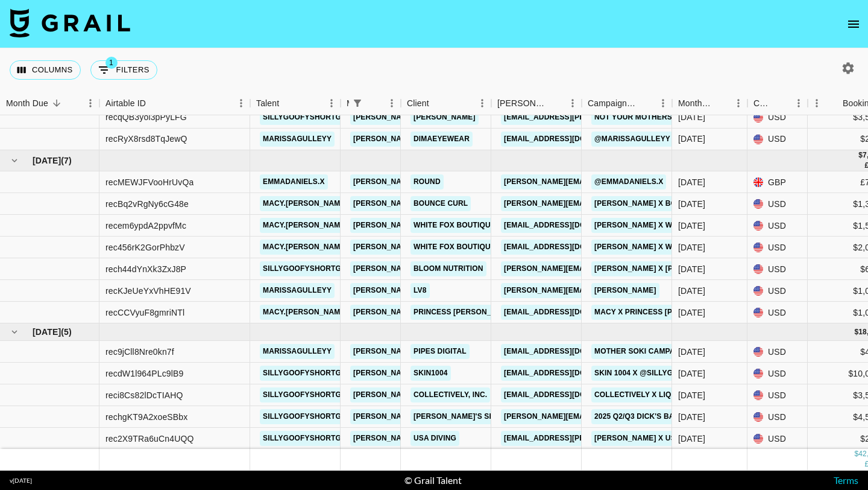  What do you see at coordinates (431, 373) in the screenshot?
I see `a: SKIN1004` at bounding box center [431, 373].